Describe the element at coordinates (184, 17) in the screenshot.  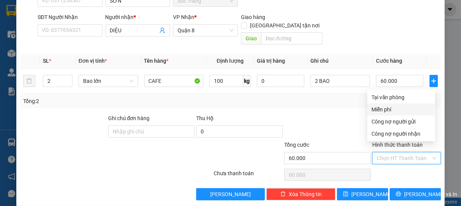
I see `span: VP Nhận` at that location.